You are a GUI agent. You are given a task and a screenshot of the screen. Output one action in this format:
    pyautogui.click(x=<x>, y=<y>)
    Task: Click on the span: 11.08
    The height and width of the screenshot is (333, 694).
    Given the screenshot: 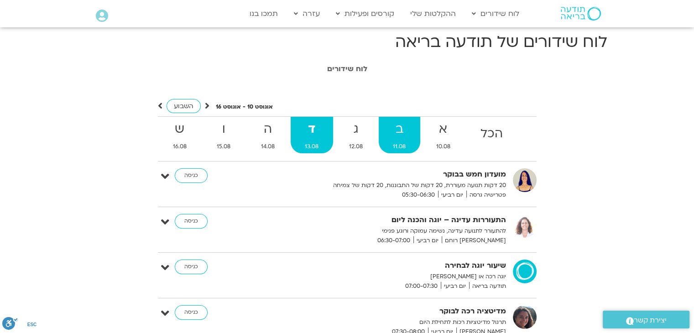 What is the action you would take?
    pyautogui.click(x=399, y=147)
    